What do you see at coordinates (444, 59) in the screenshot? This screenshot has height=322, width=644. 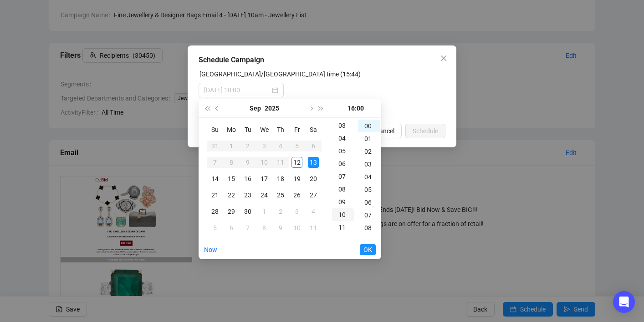 I see `span: close` at bounding box center [444, 59].